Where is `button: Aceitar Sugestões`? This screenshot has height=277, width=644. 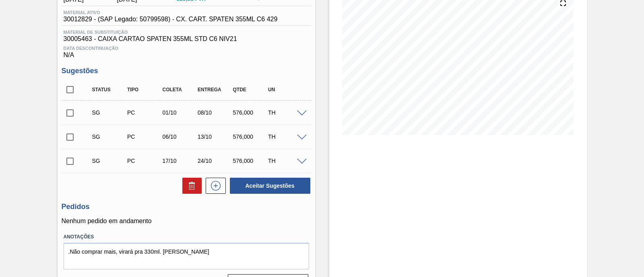 button: Aceitar Sugestões is located at coordinates (270, 185).